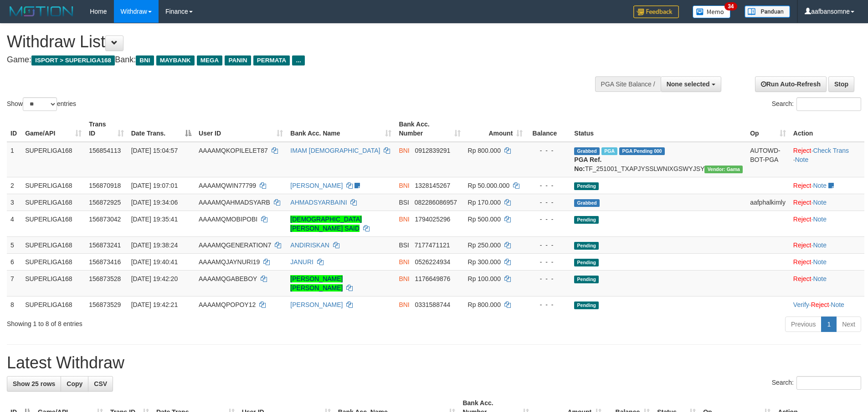 The height and width of the screenshot is (412, 868). Describe the element at coordinates (14, 186) in the screenshot. I see `td: 2` at that location.